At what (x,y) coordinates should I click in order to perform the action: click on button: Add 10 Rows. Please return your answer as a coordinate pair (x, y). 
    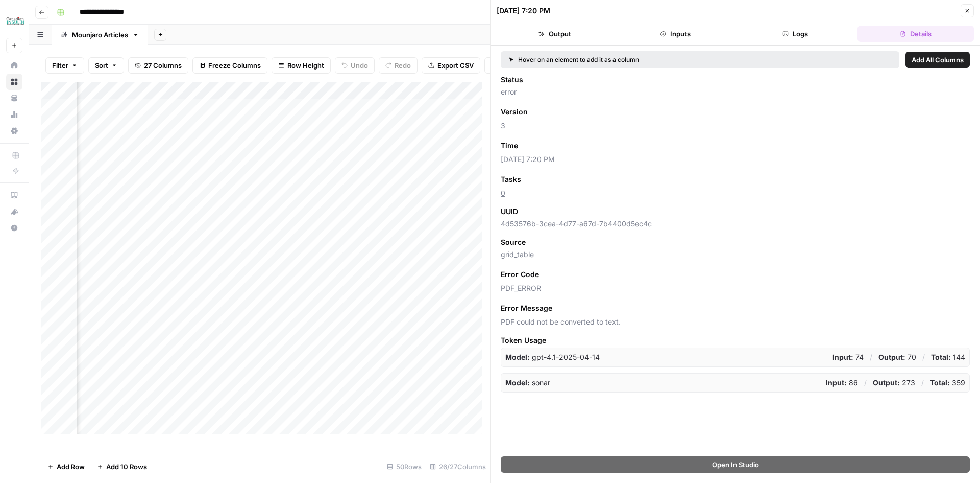
    Looking at the image, I should click on (122, 466).